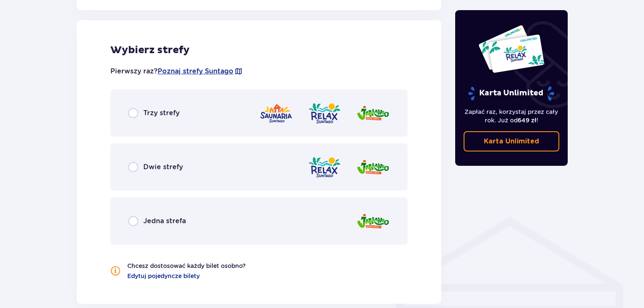 This screenshot has height=308, width=644. What do you see at coordinates (164, 276) in the screenshot?
I see `span: Edytuj pojedyncze bilety` at bounding box center [164, 276].